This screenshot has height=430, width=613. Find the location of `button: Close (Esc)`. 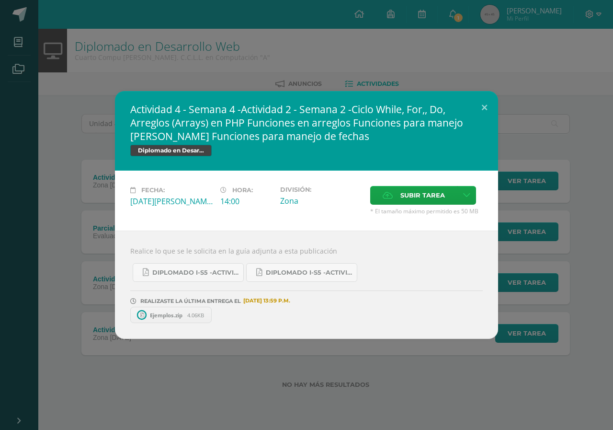

button: Close (Esc) is located at coordinates (485, 107).